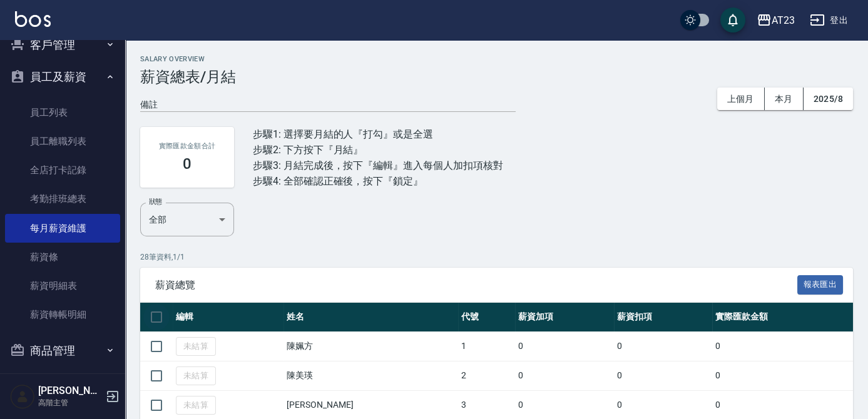 The height and width of the screenshot is (419, 868). I want to click on button: AT23, so click(776, 20).